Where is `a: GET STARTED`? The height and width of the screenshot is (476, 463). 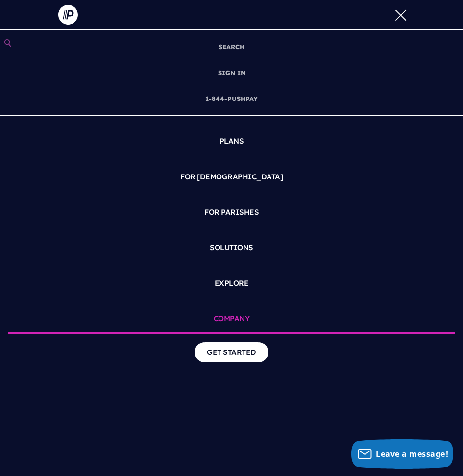
a: GET STARTED is located at coordinates (231, 352).